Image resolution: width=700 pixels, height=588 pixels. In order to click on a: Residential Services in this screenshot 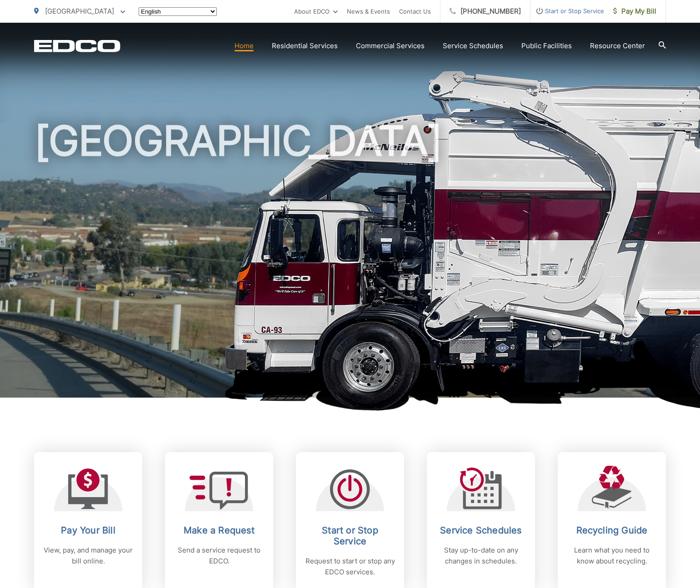, I will do `click(304, 46)`.